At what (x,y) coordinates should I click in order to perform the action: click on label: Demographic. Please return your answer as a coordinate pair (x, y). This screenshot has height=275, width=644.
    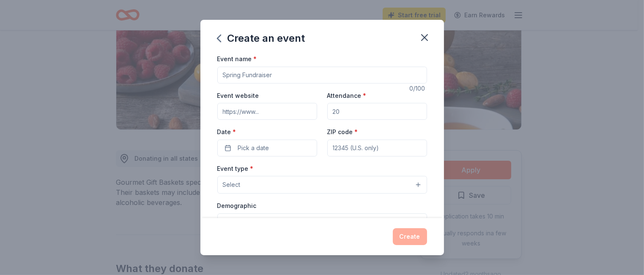
    Looking at the image, I should click on (237, 206).